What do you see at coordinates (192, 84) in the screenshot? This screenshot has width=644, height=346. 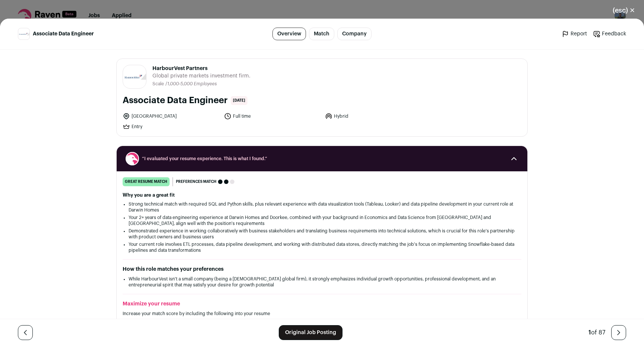 I see `span: 1,000-5,000 Employees` at bounding box center [192, 84].